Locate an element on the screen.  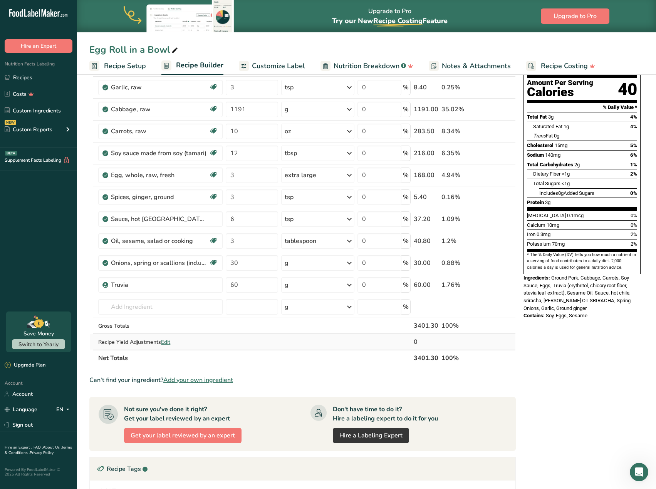
div: 0.88% is located at coordinates (460, 263).